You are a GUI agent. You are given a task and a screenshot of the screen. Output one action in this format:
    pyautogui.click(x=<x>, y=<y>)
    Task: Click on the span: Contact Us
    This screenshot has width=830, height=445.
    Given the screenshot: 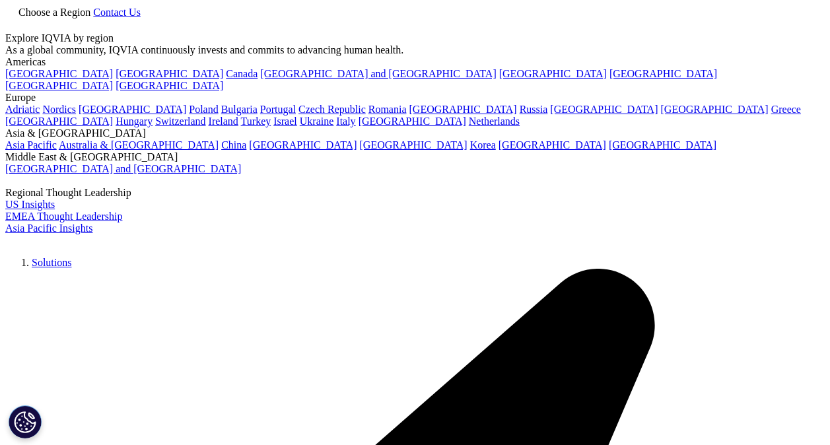 What is the action you would take?
    pyautogui.click(x=117, y=12)
    